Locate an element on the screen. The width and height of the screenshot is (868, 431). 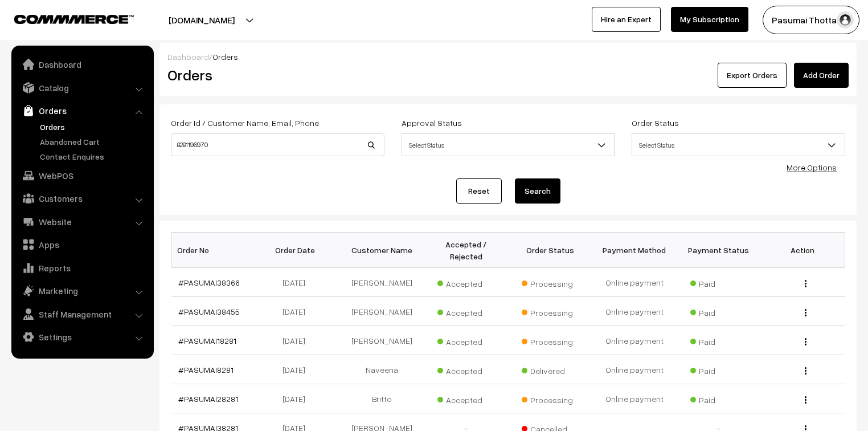
label: Approval Status is located at coordinates (432, 122).